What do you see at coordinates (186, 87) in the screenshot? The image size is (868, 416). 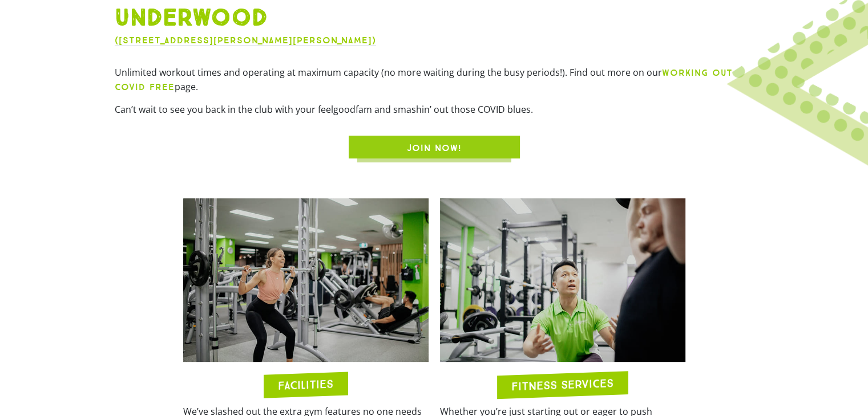 I see `span: page.` at bounding box center [186, 87].